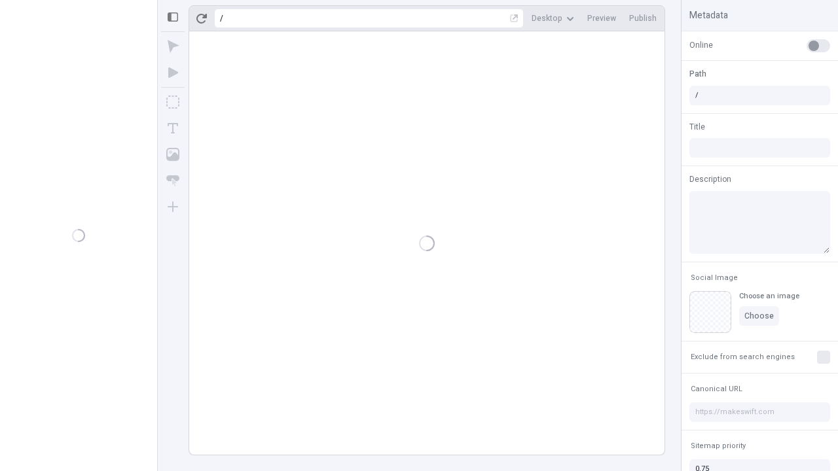 This screenshot has width=838, height=471. I want to click on span: Publish, so click(643, 18).